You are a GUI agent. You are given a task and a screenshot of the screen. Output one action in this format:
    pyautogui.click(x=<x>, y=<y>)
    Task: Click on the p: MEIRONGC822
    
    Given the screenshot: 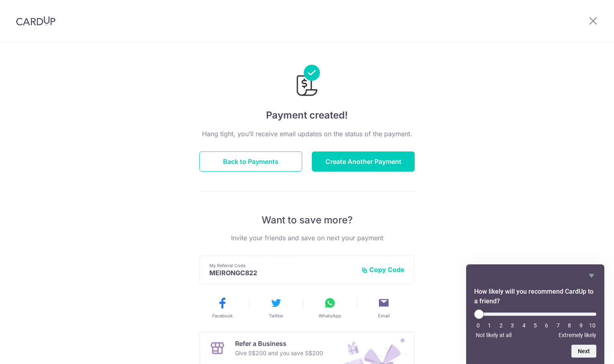 What is the action you would take?
    pyautogui.click(x=282, y=273)
    